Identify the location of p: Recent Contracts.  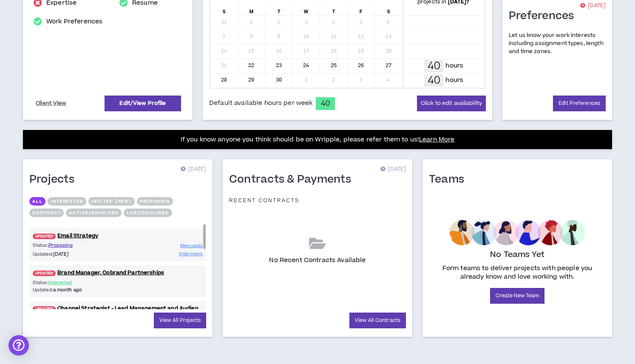
(264, 200).